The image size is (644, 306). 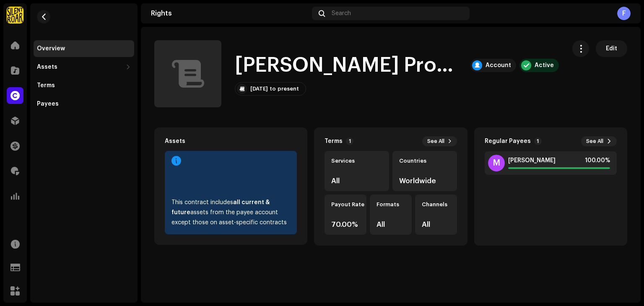 I want to click on div: M, so click(x=496, y=163).